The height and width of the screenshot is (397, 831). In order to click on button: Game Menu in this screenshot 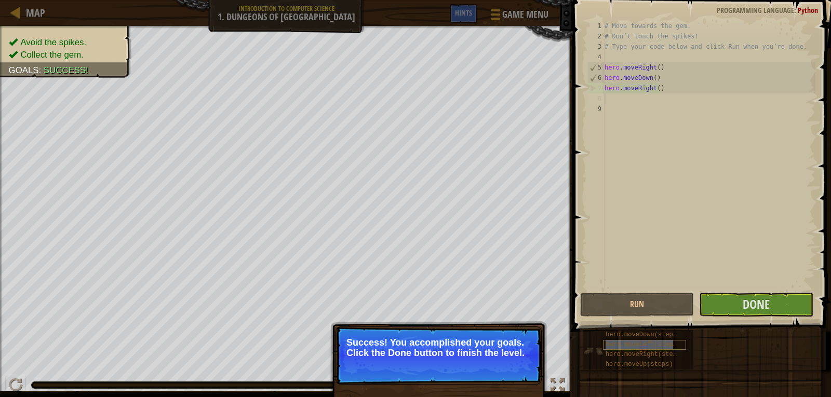, I will do `click(519, 16)`.